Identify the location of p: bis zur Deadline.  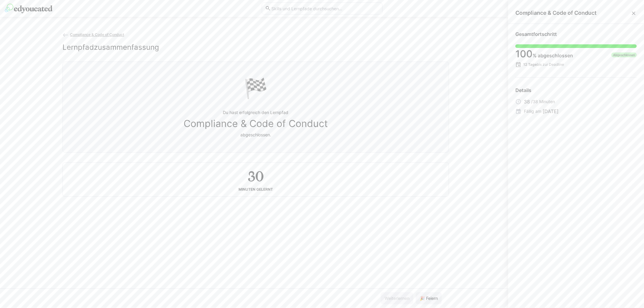
(543, 65).